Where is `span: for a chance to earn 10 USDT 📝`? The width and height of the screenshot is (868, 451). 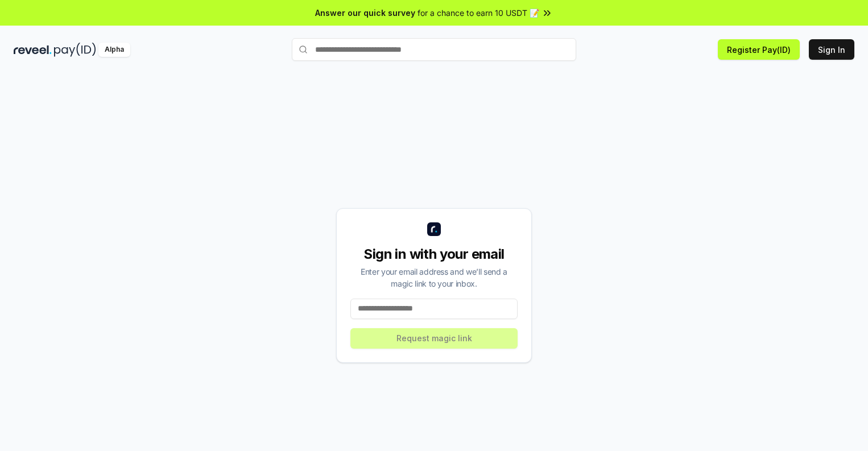
span: for a chance to earn 10 USDT 📝 is located at coordinates (478, 12).